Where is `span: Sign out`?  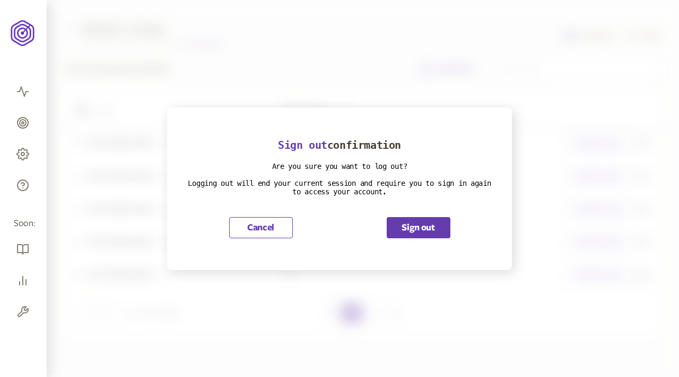
span: Sign out is located at coordinates (302, 145).